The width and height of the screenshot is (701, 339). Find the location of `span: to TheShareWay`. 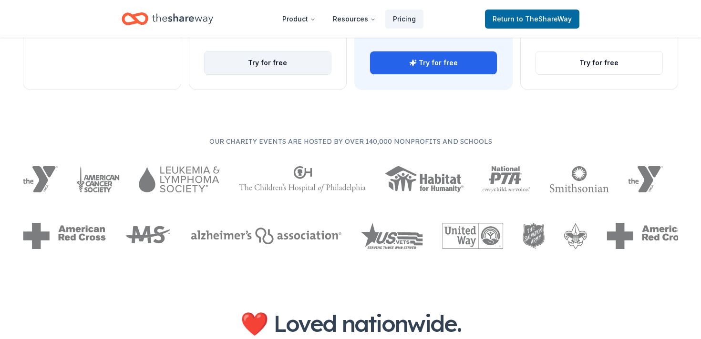

span: to TheShareWay is located at coordinates (544, 19).